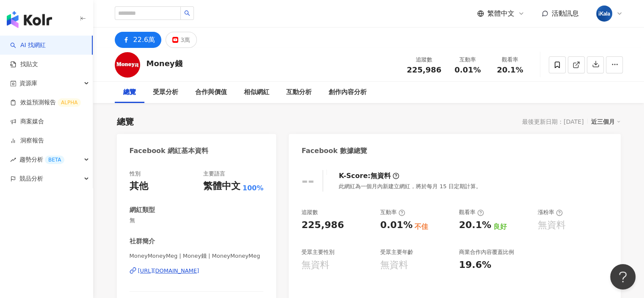 The width and height of the screenshot is (644, 298). What do you see at coordinates (27, 141) in the screenshot?
I see `a: 洞察報告` at bounding box center [27, 141].